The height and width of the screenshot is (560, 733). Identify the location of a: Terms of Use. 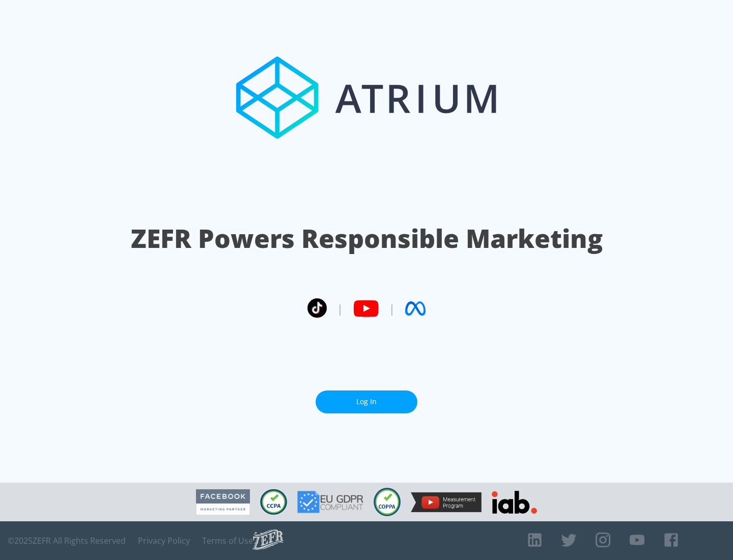
(227, 541).